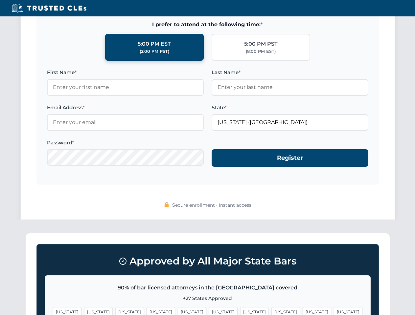  I want to click on input: Enter your email, so click(125, 123).